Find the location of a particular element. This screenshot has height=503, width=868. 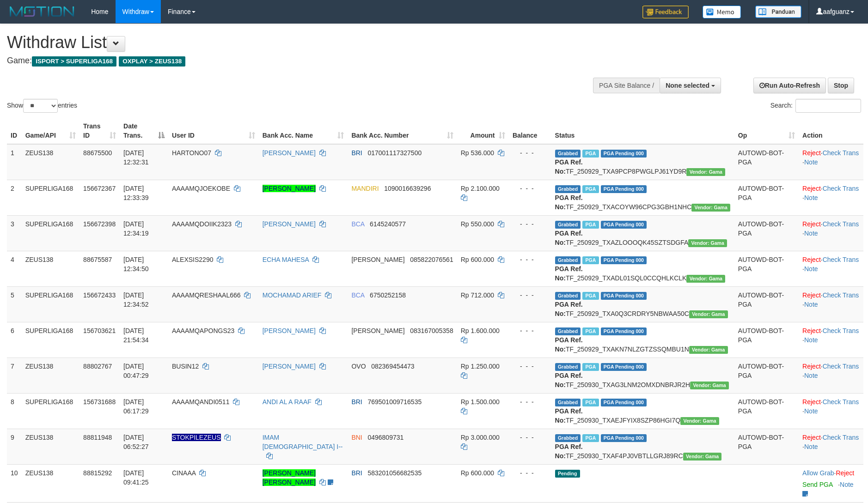

th: Amount: activate to sort column ascending is located at coordinates (483, 130).